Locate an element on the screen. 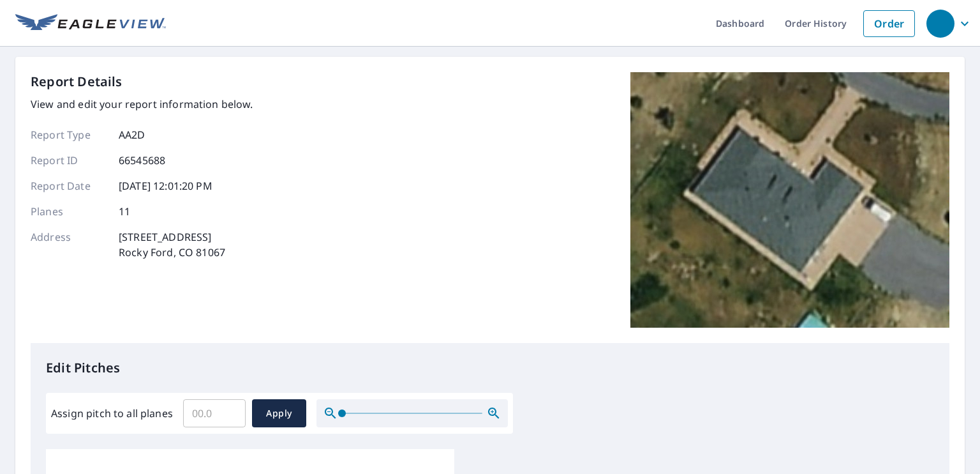 The width and height of the screenshot is (980, 474). span: Apply is located at coordinates (279, 413).